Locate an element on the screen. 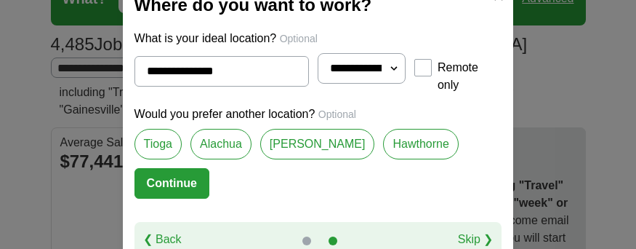 Image resolution: width=636 pixels, height=249 pixels. a: Hawthorne is located at coordinates (420, 144).